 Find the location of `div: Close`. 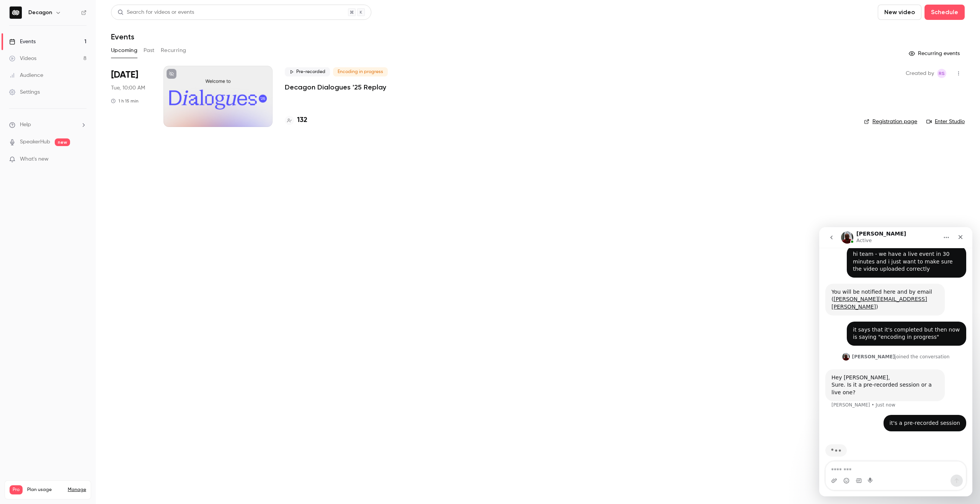

div: Close is located at coordinates (142, 10).